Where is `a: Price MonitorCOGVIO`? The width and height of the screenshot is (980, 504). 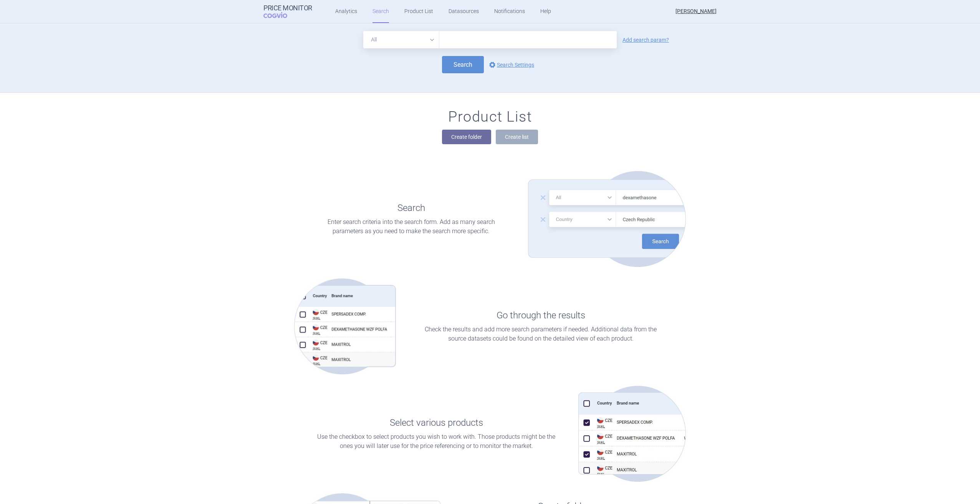 a: Price MonitorCOGVIO is located at coordinates (288, 11).